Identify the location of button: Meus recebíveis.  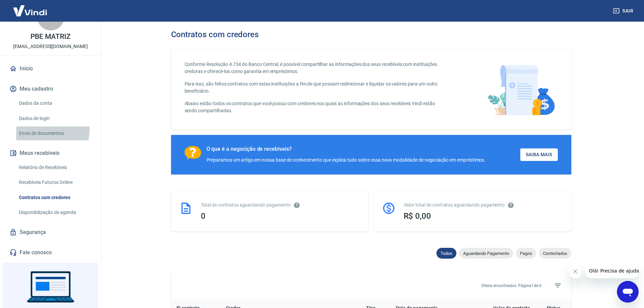
(50, 153).